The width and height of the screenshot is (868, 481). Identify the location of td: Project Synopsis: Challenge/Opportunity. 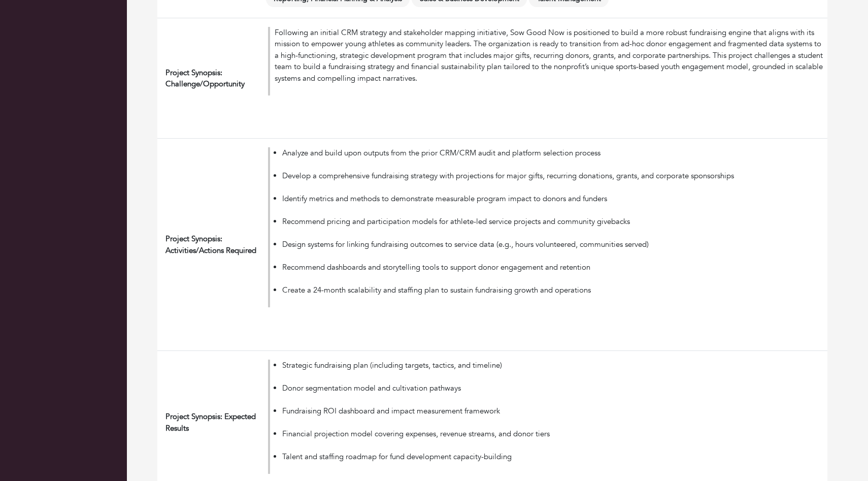
(210, 78).